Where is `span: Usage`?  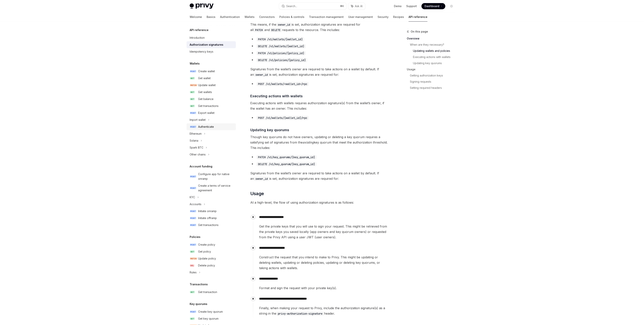 span: Usage is located at coordinates (257, 193).